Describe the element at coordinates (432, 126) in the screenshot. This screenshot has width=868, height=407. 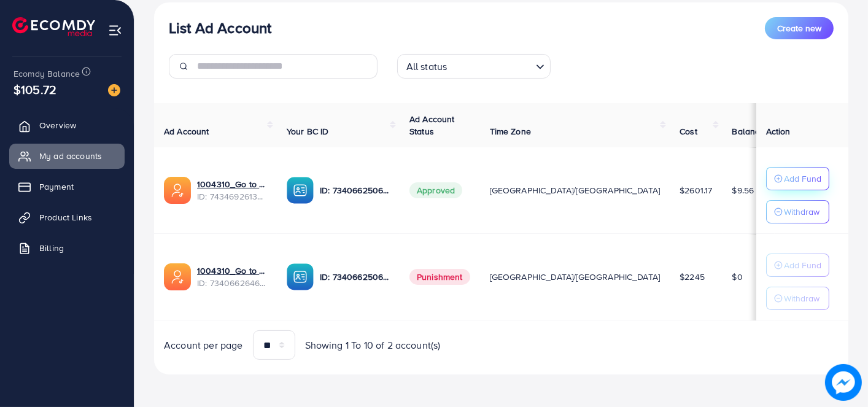
I see `span: Ad Account Status` at that location.